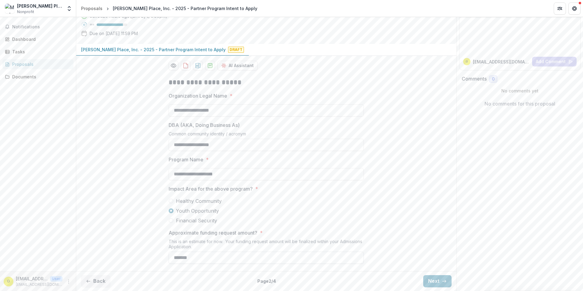 The height and width of the screenshot is (291, 583). Describe the element at coordinates (56, 279) in the screenshot. I see `p: User` at that location.